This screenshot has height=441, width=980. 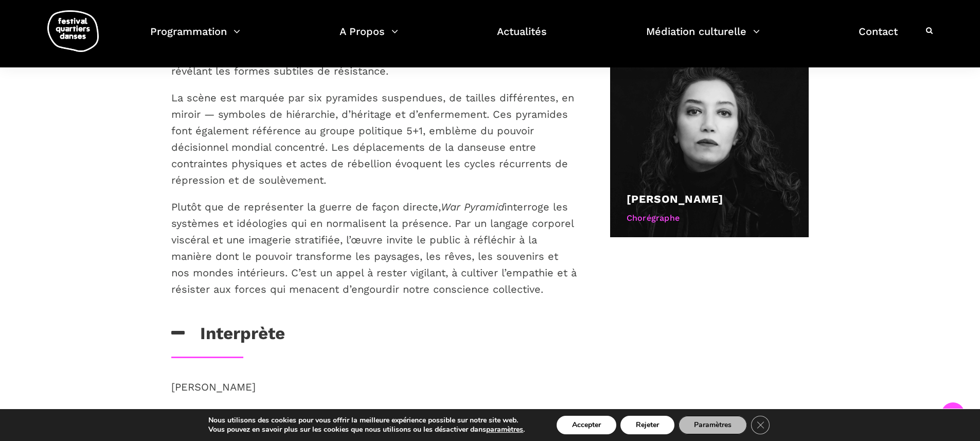 I want to click on p: Plutôt que de représenter la guerre de façon directe, interroge les systèmes et idéologies qui en..., so click(x=374, y=248).